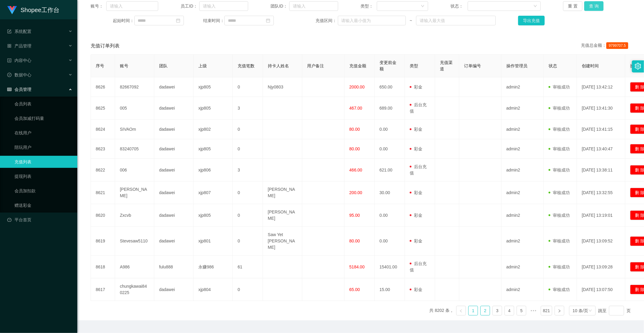 This screenshot has height=333, width=644. What do you see at coordinates (12, 10) in the screenshot?
I see `img: logo.9652507e.png` at bounding box center [12, 10].